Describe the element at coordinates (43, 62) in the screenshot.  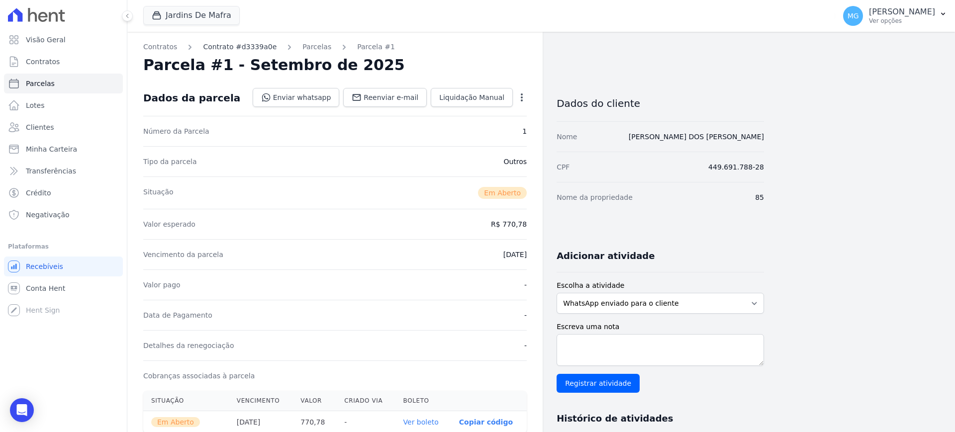
I see `span: Contratos` at that location.